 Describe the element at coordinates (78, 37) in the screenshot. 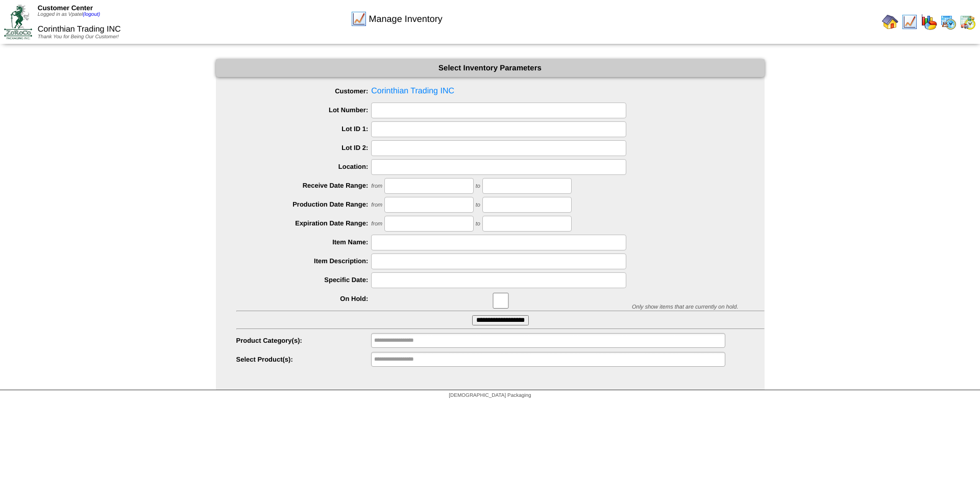

I see `span: Thank You for Being Our Customer!` at that location.